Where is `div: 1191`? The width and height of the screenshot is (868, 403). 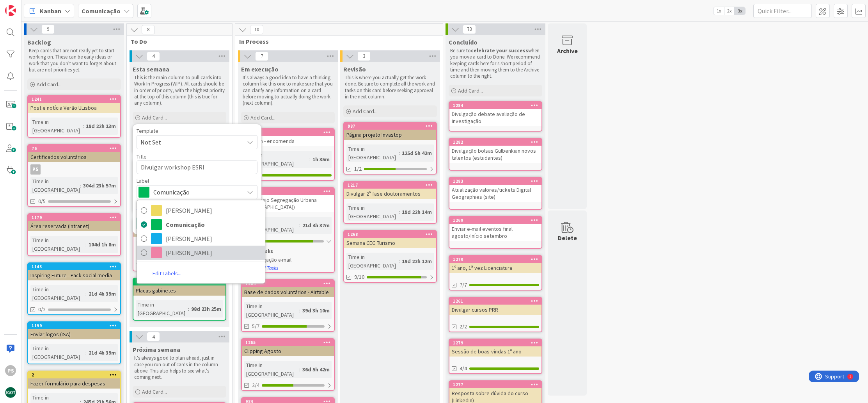
div: 1191 is located at coordinates (179, 282).